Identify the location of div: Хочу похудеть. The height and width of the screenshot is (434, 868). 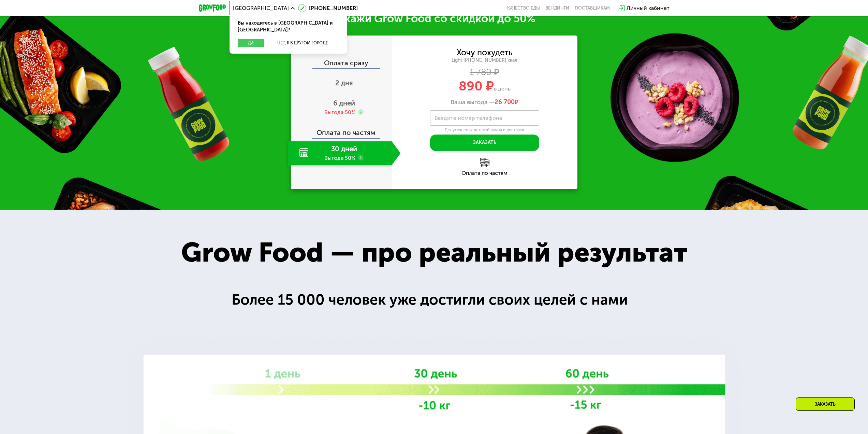
(485, 53).